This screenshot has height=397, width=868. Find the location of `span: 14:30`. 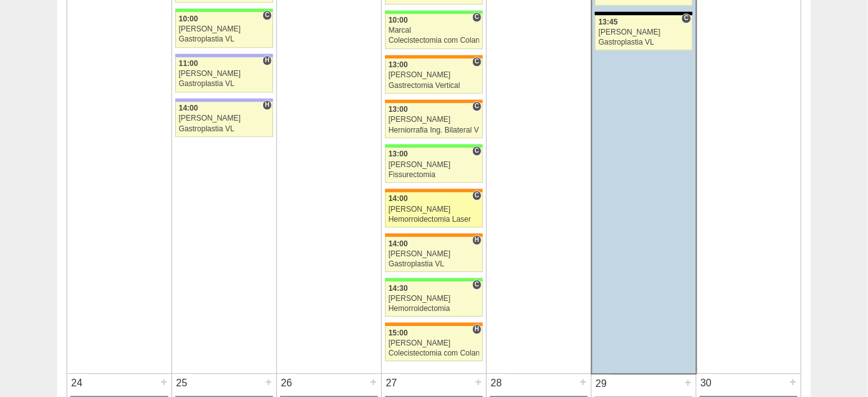

span: 14:30 is located at coordinates (398, 288).